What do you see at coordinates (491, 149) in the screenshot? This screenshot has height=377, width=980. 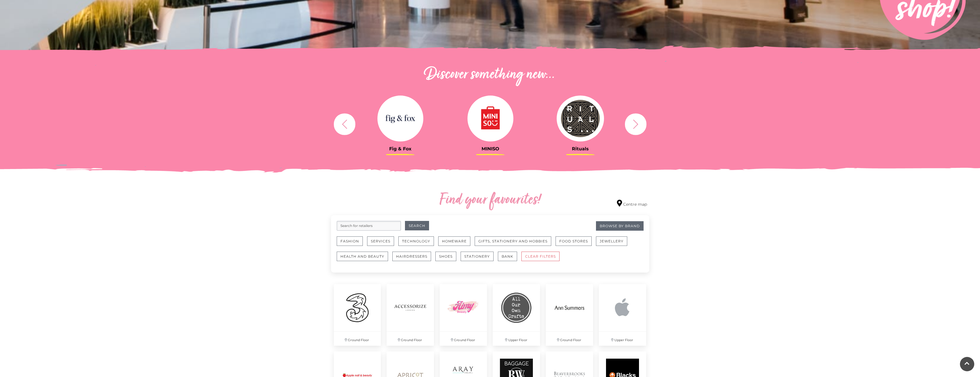 I see `h3: MINISO` at bounding box center [491, 149].